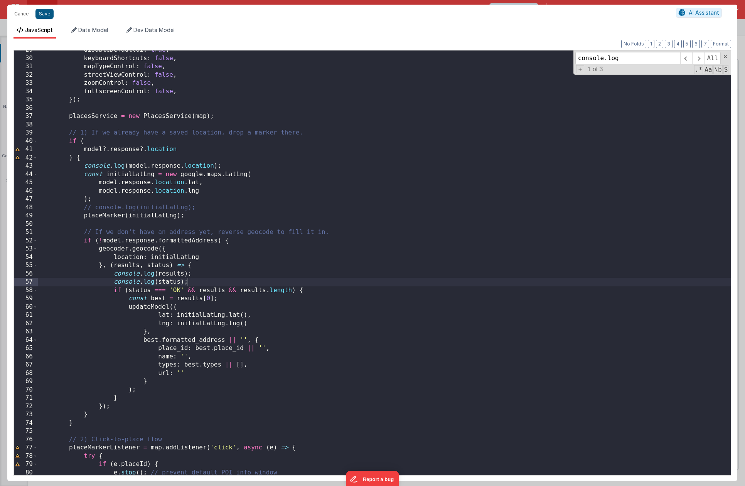 The width and height of the screenshot is (745, 486). Describe the element at coordinates (668, 44) in the screenshot. I see `button: 3` at that location.